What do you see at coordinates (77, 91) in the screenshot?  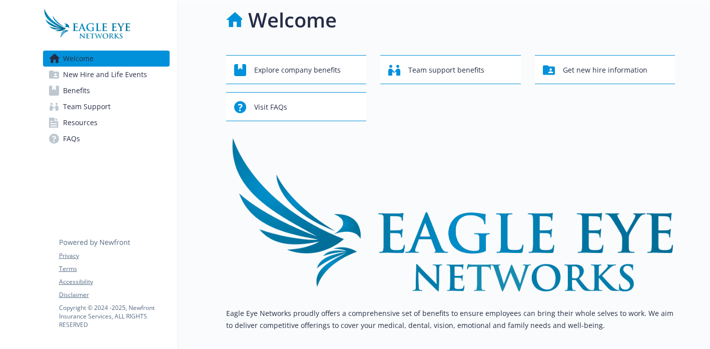 I see `span: Benefits` at bounding box center [77, 91].